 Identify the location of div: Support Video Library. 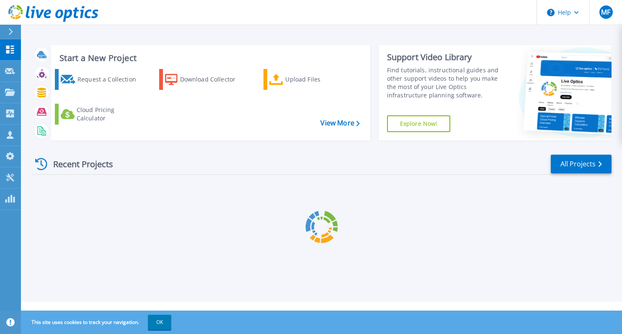
(445, 57).